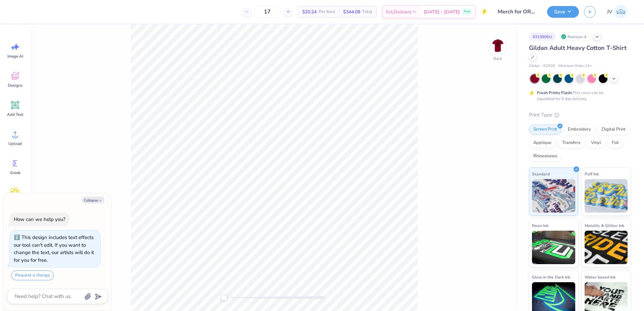 This screenshot has height=311, width=644. Describe the element at coordinates (540, 225) in the screenshot. I see `span: Neon Ink` at that location.